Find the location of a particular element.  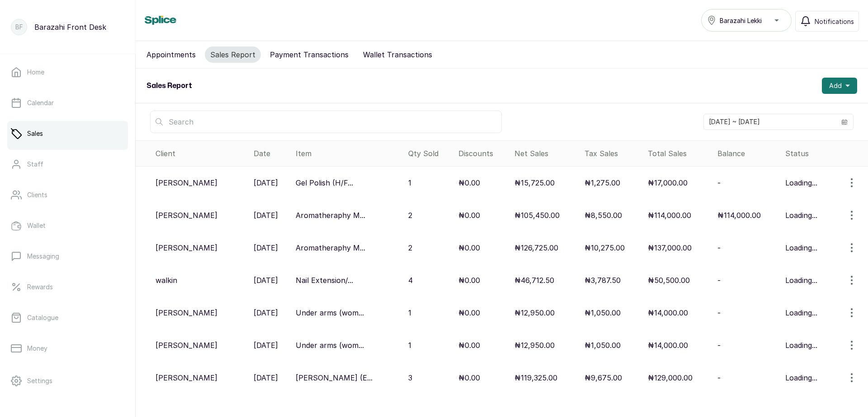

p: Calendar is located at coordinates (40, 103).